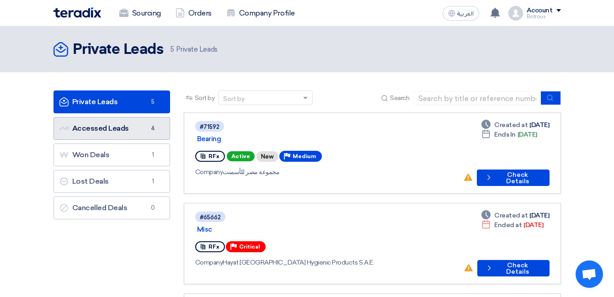 Image resolution: width=614 pixels, height=297 pixels. What do you see at coordinates (312, 139) in the screenshot?
I see `a: Bearing` at bounding box center [312, 139].